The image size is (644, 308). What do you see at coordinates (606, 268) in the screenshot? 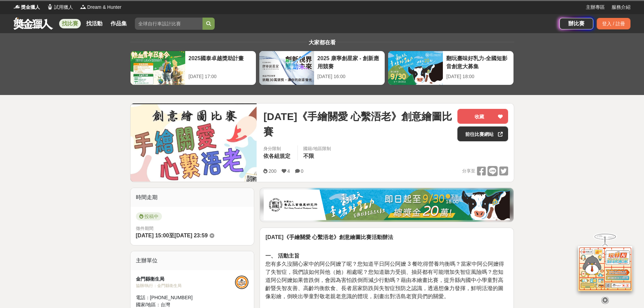
I see `img: d2146d9a-e6f6-4337-9592-8cefde37ba6b.png` at bounding box center [606, 268].